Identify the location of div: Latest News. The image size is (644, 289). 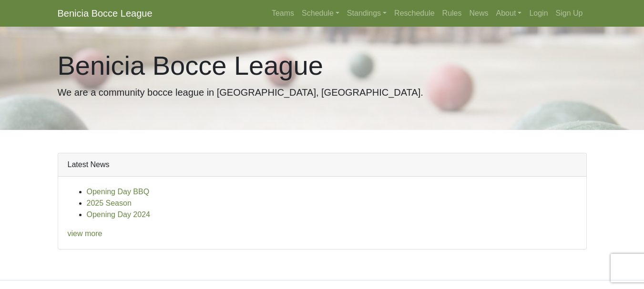
(322, 165).